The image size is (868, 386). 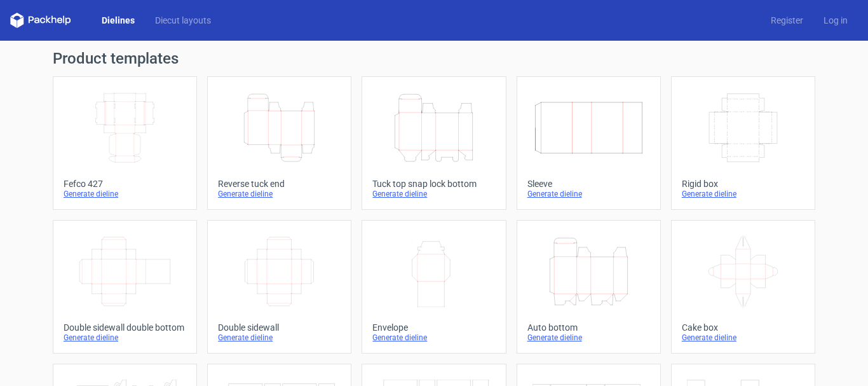 I want to click on a: Cake boxGenerate dieline, so click(x=743, y=287).